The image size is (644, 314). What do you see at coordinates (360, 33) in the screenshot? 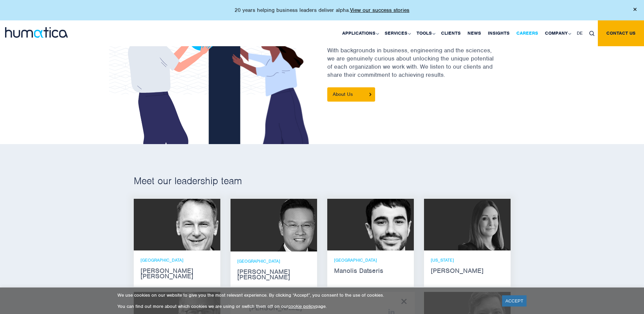
I see `a: Applications` at bounding box center [360, 33].